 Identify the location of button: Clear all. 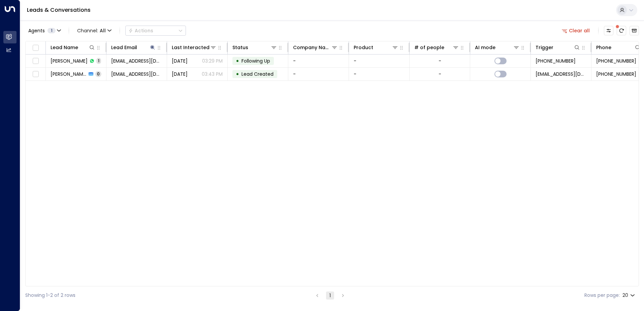
(576, 30).